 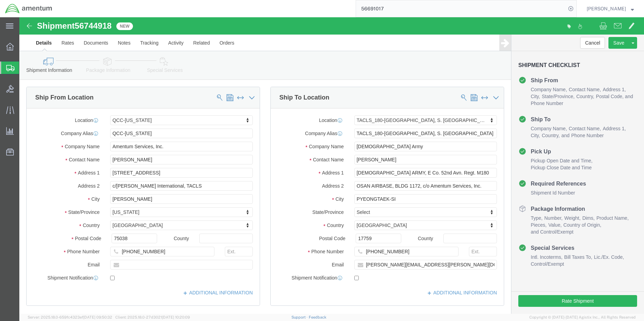 What do you see at coordinates (606, 8) in the screenshot?
I see `span: Rebecca Thorstenson` at bounding box center [606, 8].